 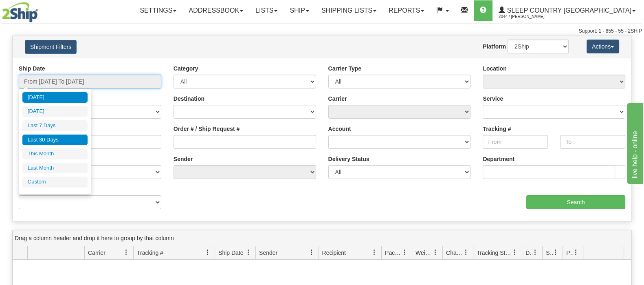 I want to click on input: To, so click(x=593, y=142).